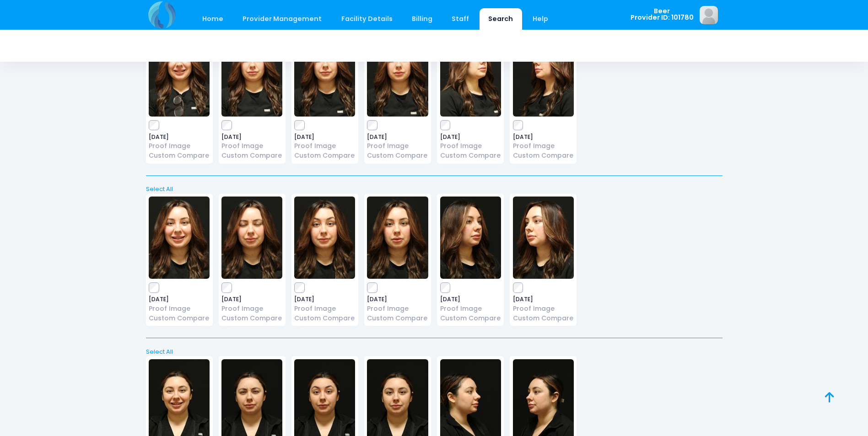  What do you see at coordinates (422, 19) in the screenshot?
I see `a: Billing` at bounding box center [422, 19].